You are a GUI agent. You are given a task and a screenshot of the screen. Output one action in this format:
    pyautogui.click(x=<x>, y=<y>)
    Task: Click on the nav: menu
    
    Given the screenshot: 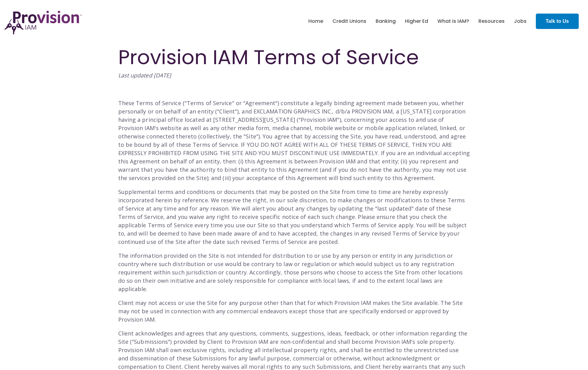 What is the action you would take?
    pyautogui.click(x=417, y=21)
    